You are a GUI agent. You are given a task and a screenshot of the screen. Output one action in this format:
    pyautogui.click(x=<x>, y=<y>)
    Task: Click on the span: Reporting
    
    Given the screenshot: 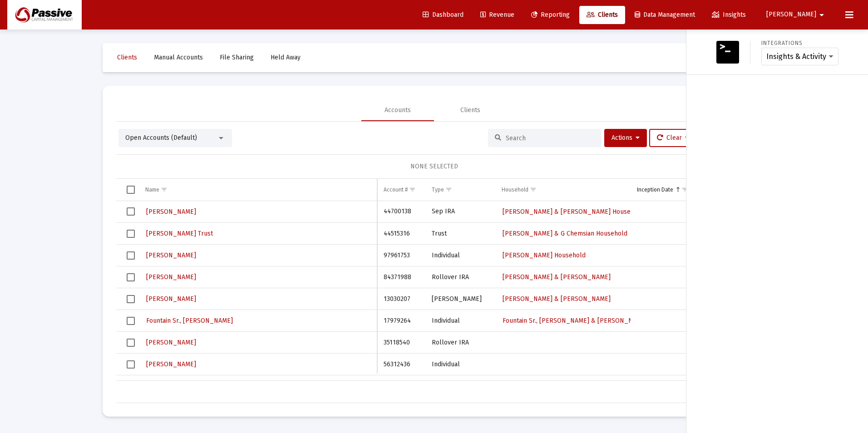 What is the action you would take?
    pyautogui.click(x=550, y=15)
    